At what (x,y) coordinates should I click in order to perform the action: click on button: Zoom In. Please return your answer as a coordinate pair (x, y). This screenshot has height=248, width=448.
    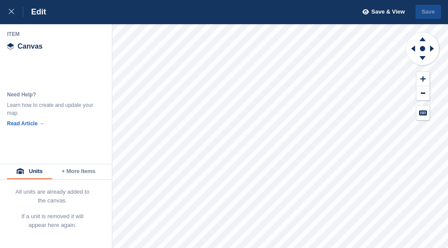
    Looking at the image, I should click on (423, 79).